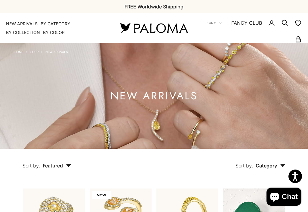 This screenshot has height=212, width=308. I want to click on a: Home, so click(19, 52).